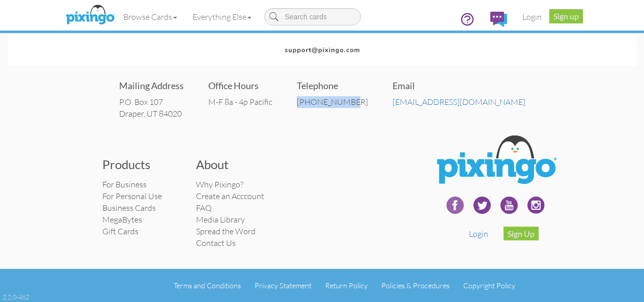  Describe the element at coordinates (313, 17) in the screenshot. I see `input: Search cards` at that location.